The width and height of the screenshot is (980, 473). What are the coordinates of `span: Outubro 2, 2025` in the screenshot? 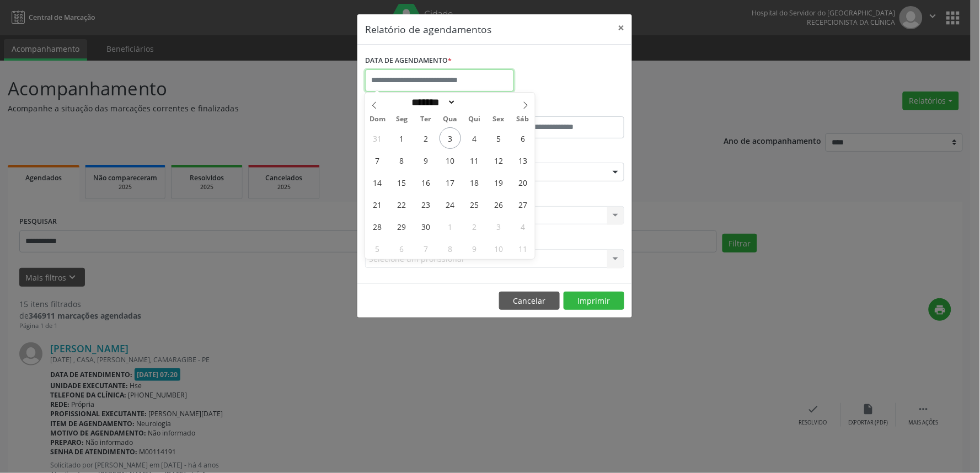 It's located at (475, 226).